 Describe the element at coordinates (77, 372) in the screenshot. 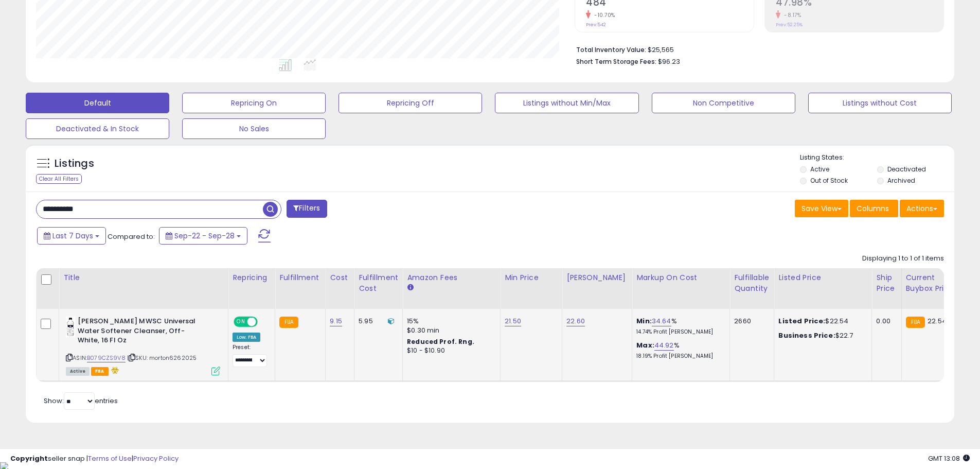

I see `span: All listings currently available for purchase on Amazon` at that location.